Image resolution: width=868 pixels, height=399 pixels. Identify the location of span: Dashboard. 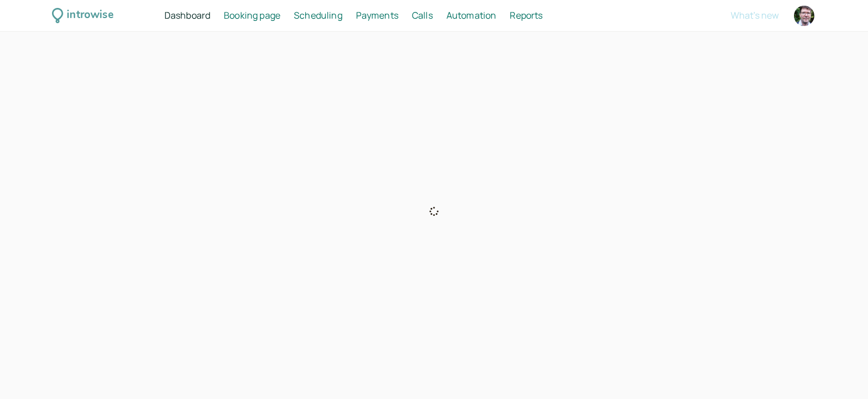
(187, 15).